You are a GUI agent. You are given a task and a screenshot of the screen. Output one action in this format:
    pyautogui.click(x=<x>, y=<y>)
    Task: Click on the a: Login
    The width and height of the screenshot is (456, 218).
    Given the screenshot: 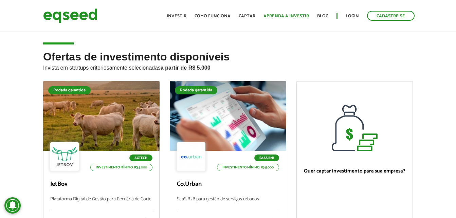 What is the action you would take?
    pyautogui.click(x=352, y=16)
    